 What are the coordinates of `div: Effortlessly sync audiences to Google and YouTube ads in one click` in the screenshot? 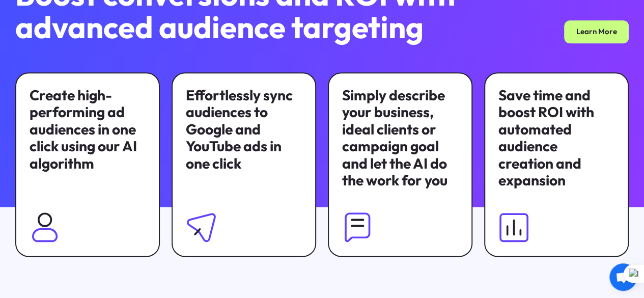 It's located at (244, 128).